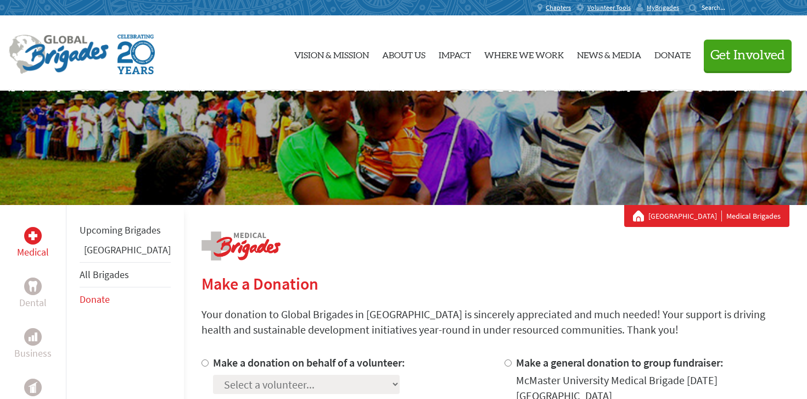  I want to click on div: Medical, so click(33, 236).